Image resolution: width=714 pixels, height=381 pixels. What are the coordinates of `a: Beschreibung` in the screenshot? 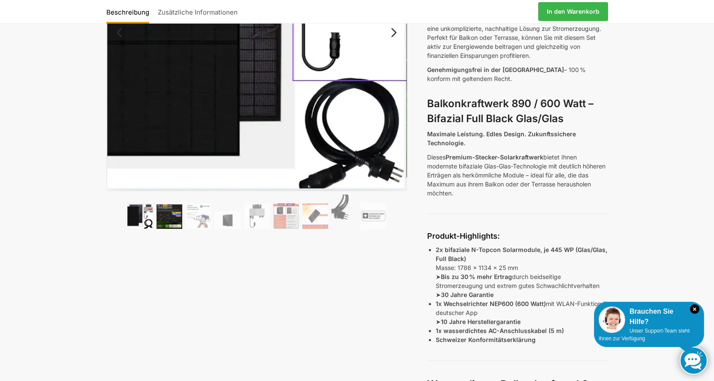 It's located at (130, 12).